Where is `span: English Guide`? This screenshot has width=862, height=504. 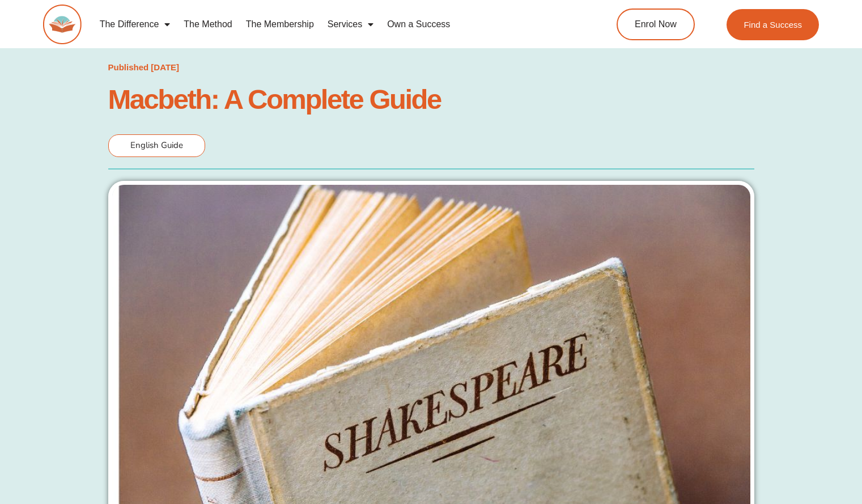
span: English Guide is located at coordinates (157, 145).